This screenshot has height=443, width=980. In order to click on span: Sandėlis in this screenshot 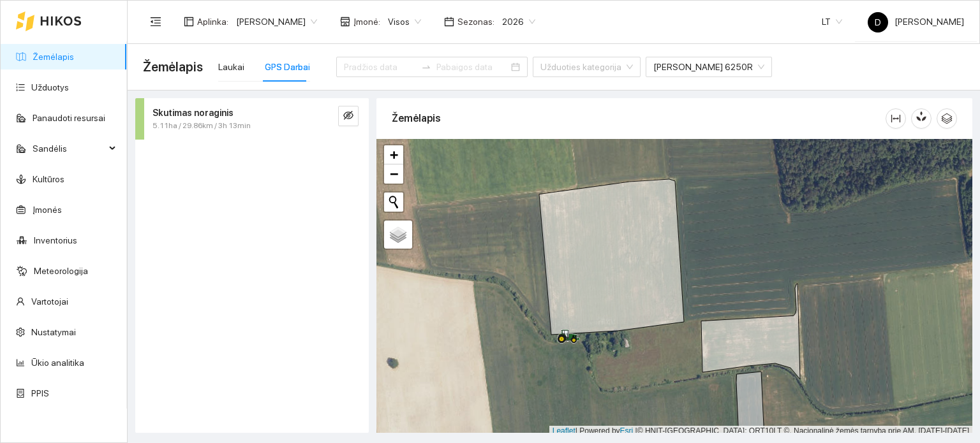, I will do `click(69, 148)`.